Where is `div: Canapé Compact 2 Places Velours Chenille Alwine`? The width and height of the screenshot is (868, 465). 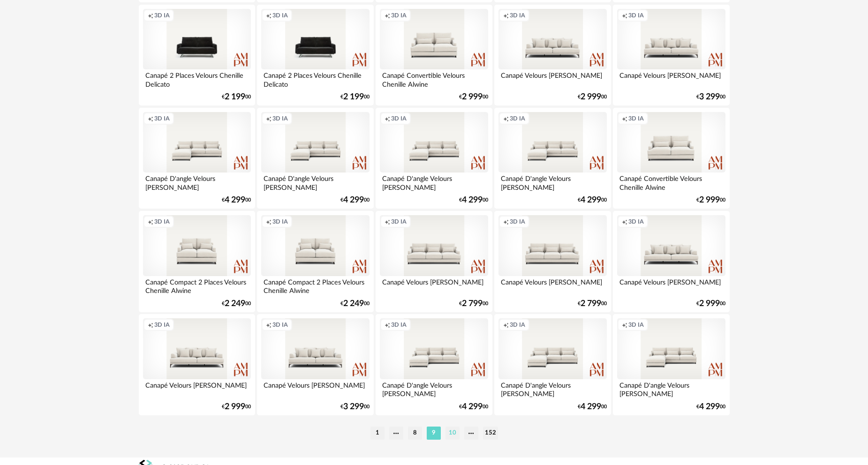 div: Canapé Compact 2 Places Velours Chenille Alwine is located at coordinates (315, 285).